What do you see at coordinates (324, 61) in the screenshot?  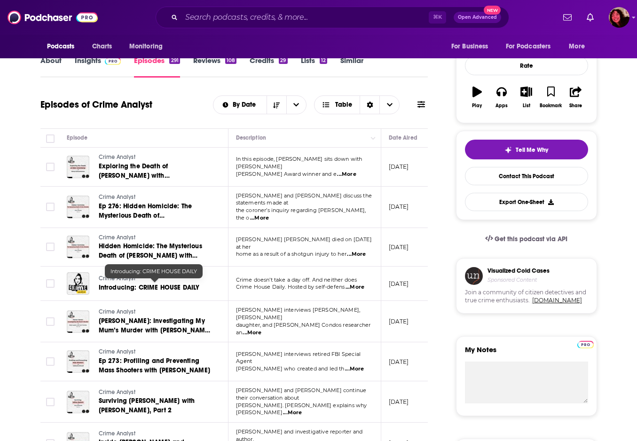 I see `div: 12` at bounding box center [324, 61].